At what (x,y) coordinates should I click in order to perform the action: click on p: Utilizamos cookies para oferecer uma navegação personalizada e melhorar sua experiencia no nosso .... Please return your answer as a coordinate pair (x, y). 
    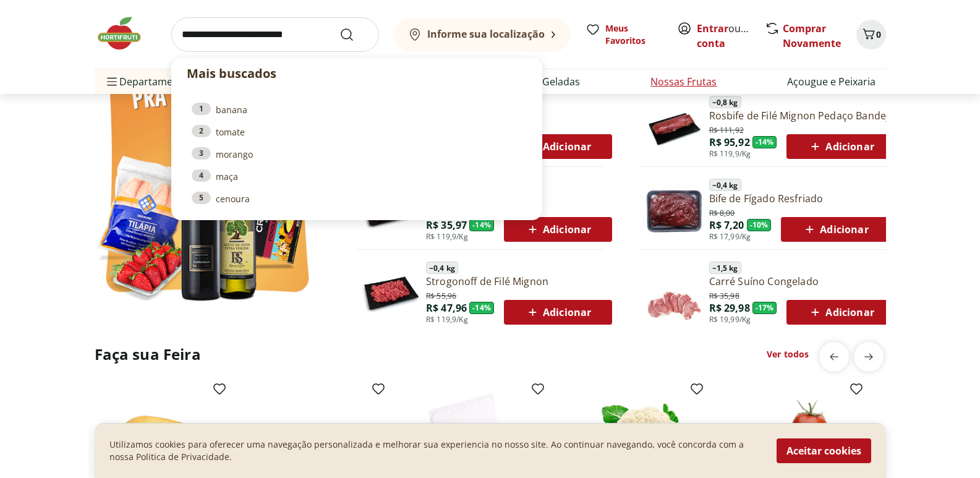
    Looking at the image, I should click on (435, 450).